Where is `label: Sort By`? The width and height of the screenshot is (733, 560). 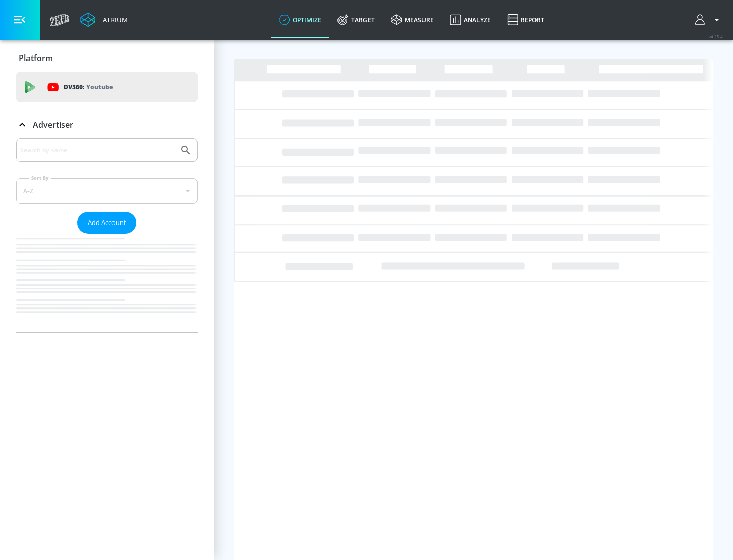
label: Sort By is located at coordinates (40, 177).